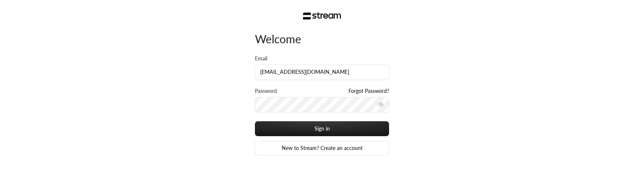 Image resolution: width=644 pixels, height=169 pixels. Describe the element at coordinates (368, 91) in the screenshot. I see `a: Forgot Password?` at that location.